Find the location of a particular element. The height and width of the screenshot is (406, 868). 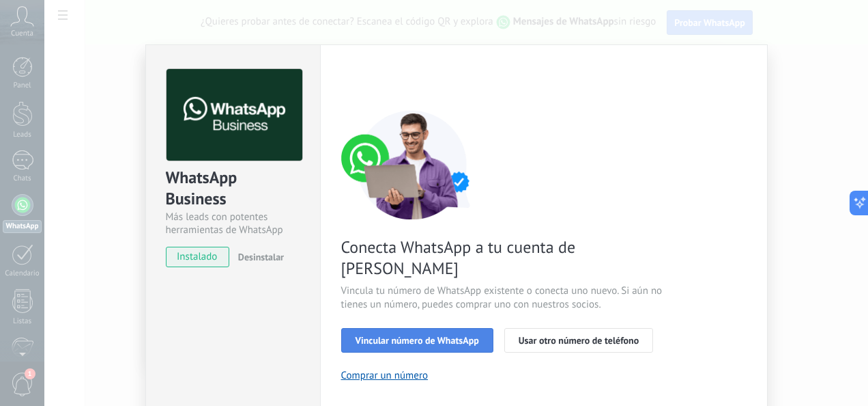

span: Desinstalar is located at coordinates (261, 257).